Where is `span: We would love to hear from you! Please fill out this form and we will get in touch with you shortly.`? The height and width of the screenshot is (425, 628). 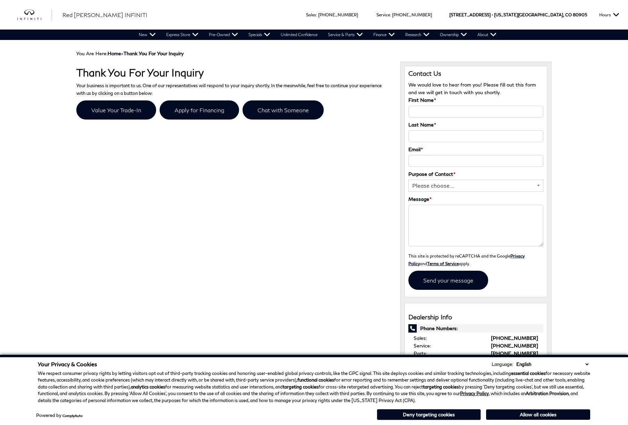
span: We would love to hear from you! Please fill out this form and we will get in touch with you shortly. is located at coordinates (473, 88).